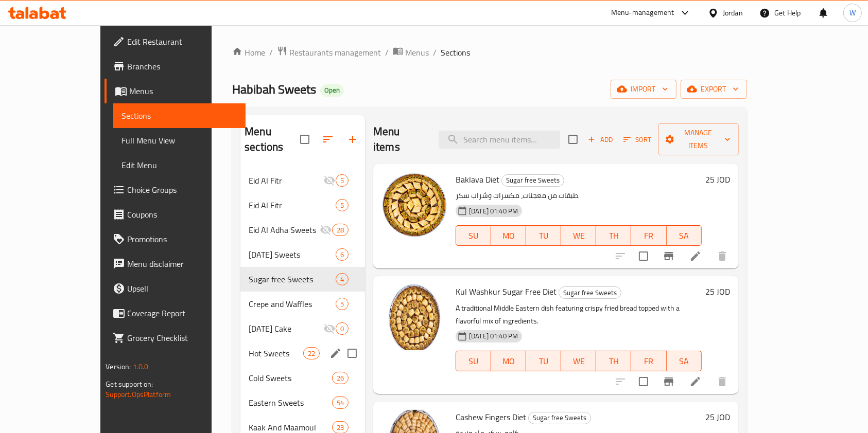 The height and width of the screenshot is (433, 868). What do you see at coordinates (353, 139) in the screenshot?
I see `button: Add section` at bounding box center [353, 139].